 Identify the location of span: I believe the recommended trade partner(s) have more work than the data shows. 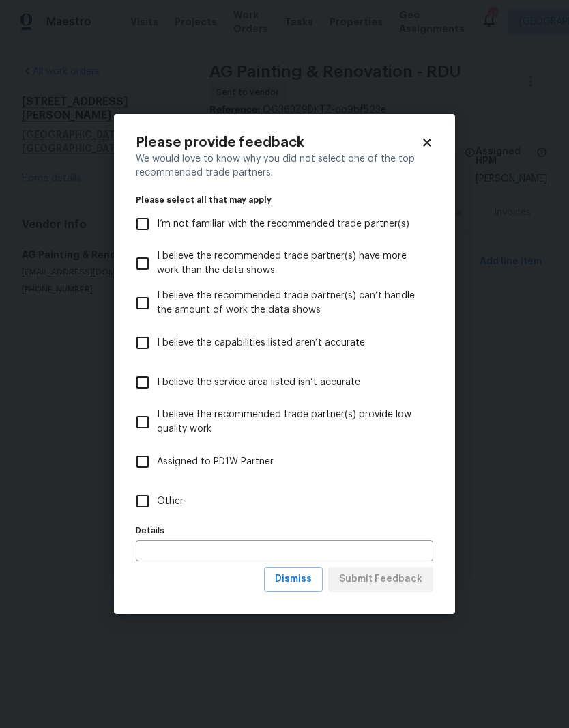
(290, 264).